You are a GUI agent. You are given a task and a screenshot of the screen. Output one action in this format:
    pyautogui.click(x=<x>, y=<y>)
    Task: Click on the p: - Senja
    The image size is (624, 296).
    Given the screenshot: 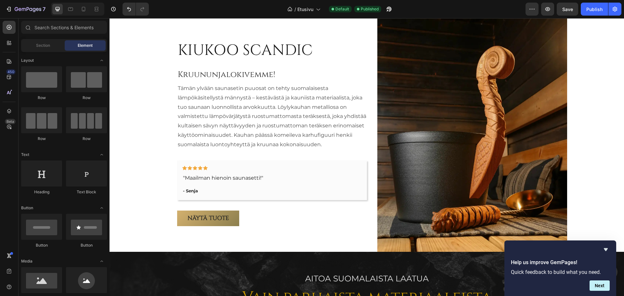 What is the action you would take?
    pyautogui.click(x=113, y=173)
    